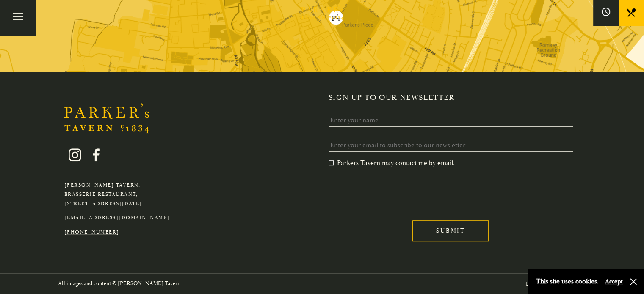  What do you see at coordinates (392, 163) in the screenshot?
I see `label: Parkers Tavern may contact me by email.` at bounding box center [392, 163].